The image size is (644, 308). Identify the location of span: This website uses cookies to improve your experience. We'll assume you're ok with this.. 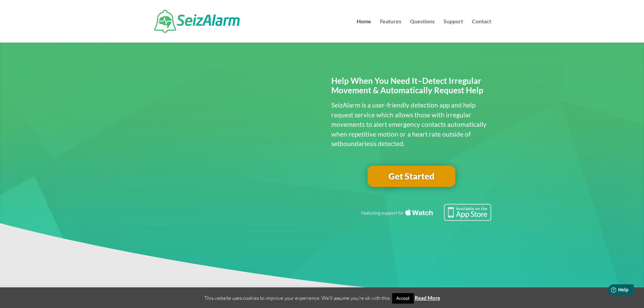
(322, 298).